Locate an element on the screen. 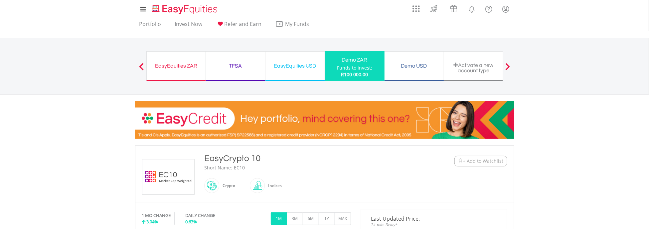  span: 0.63% is located at coordinates (191, 221).